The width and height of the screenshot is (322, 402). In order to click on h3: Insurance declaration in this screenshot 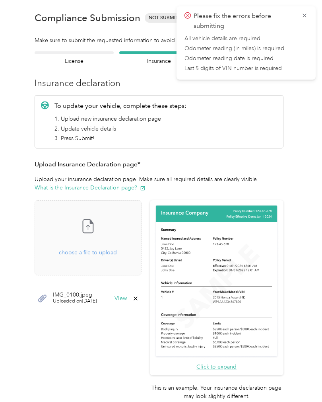, I will do `click(159, 83)`.